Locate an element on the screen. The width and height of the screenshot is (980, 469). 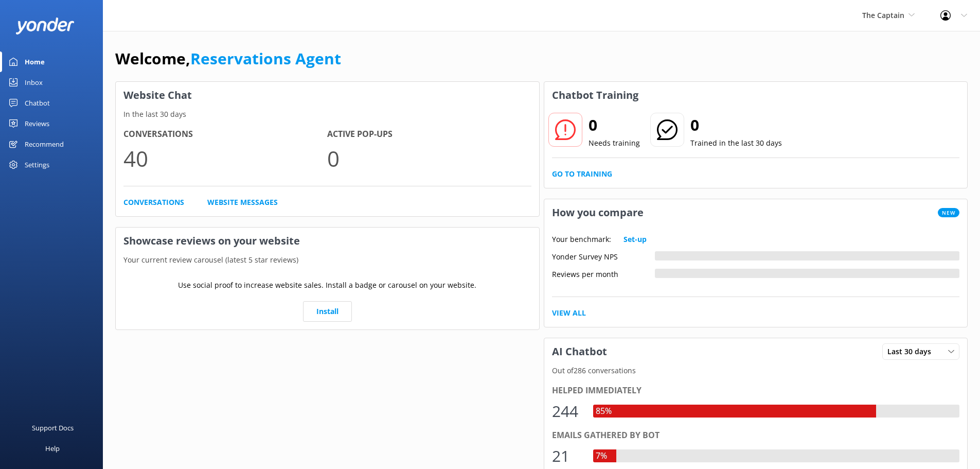
img: yonder-white-logo.png is located at coordinates (45, 26).